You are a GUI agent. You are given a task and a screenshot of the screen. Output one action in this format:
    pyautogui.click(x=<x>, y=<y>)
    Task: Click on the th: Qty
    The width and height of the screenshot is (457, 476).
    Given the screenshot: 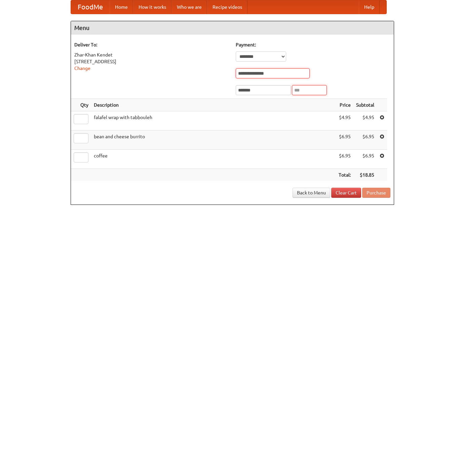 What is the action you would take?
    pyautogui.click(x=81, y=105)
    